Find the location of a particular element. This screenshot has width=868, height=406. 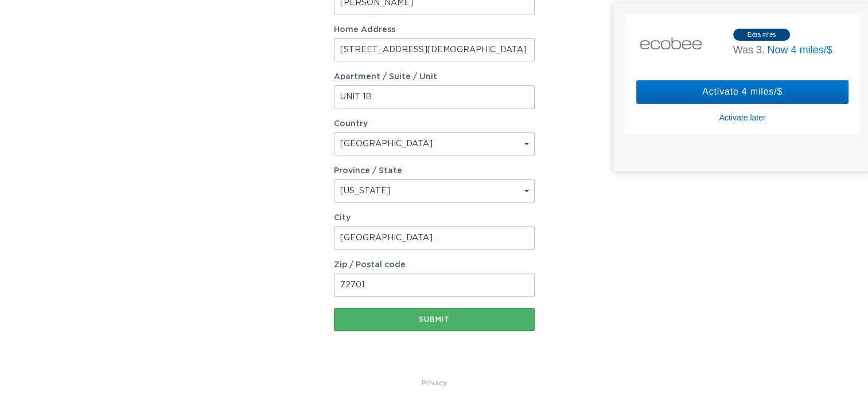

label: Province / State is located at coordinates (367, 171).